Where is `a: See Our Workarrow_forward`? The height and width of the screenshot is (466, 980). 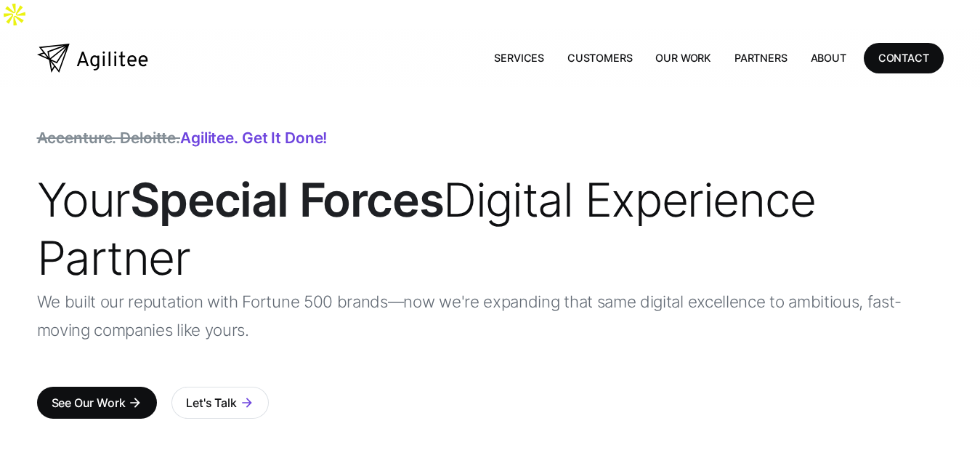
a: See Our Workarrow_forward is located at coordinates (97, 403).